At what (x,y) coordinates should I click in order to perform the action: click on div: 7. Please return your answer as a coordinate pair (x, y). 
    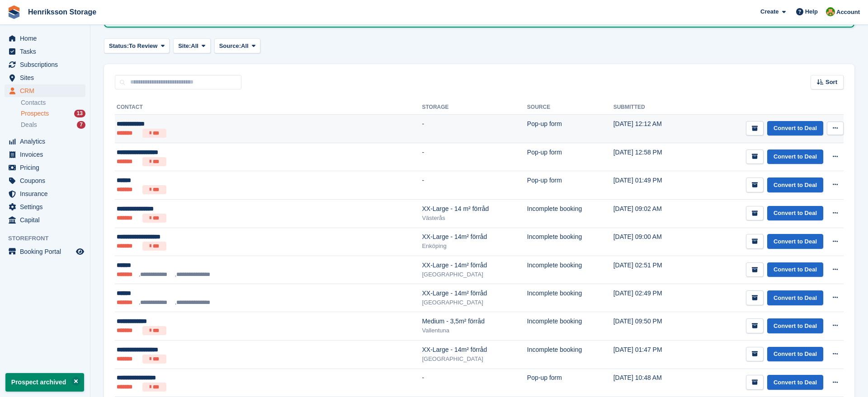
    Looking at the image, I should click on (81, 124).